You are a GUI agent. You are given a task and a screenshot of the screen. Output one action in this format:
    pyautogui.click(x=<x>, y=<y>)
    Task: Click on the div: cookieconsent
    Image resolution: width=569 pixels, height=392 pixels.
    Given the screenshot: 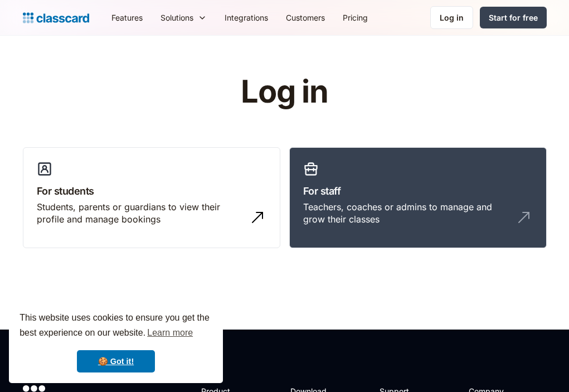 What is the action you would take?
    pyautogui.click(x=116, y=341)
    